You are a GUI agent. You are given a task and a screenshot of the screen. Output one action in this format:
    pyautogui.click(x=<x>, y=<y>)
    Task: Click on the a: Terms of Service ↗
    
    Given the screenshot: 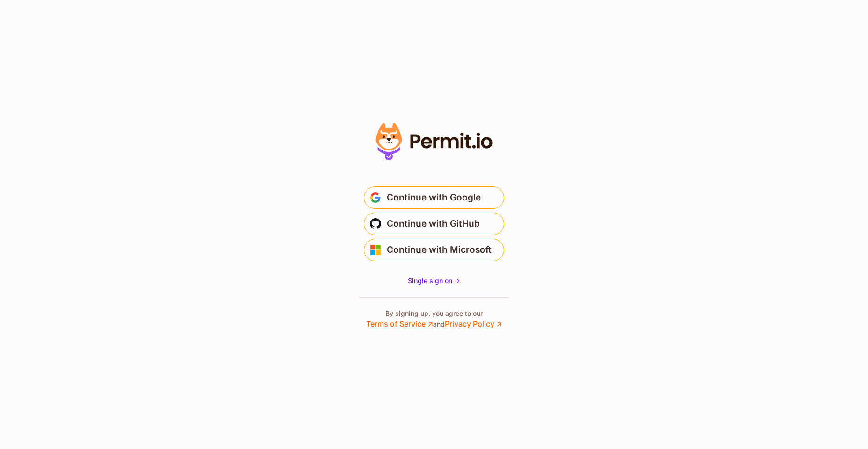 What is the action you would take?
    pyautogui.click(x=400, y=324)
    